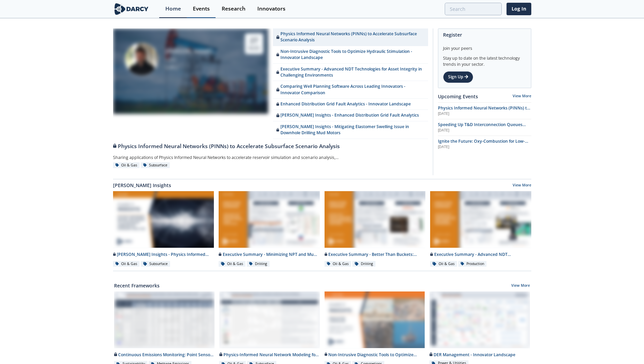  What do you see at coordinates (141, 60) in the screenshot?
I see `img: Ruben Rodriguez Torrado` at bounding box center [141, 60].